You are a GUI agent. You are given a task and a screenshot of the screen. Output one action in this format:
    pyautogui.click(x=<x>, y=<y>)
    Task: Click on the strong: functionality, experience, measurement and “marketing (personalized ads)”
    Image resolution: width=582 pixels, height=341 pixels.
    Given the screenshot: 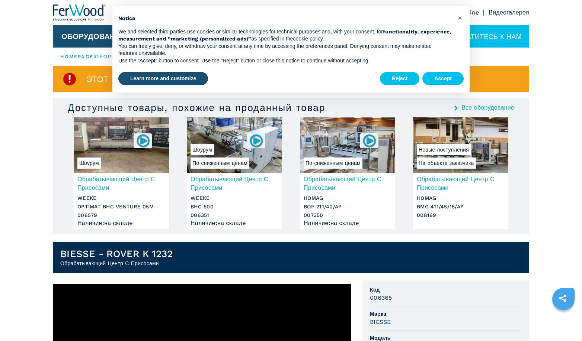 What is the action you would take?
    pyautogui.click(x=285, y=35)
    